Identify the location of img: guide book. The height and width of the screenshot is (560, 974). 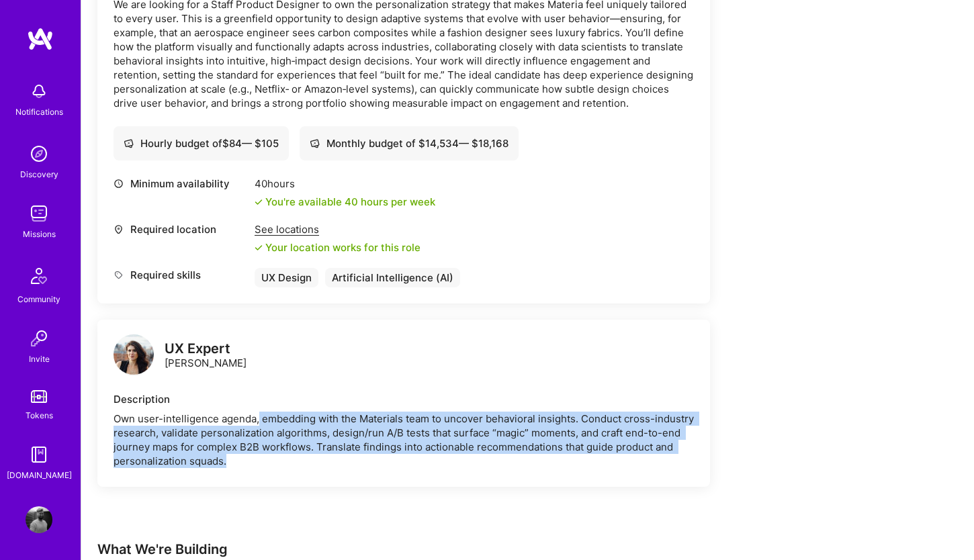
(39, 455).